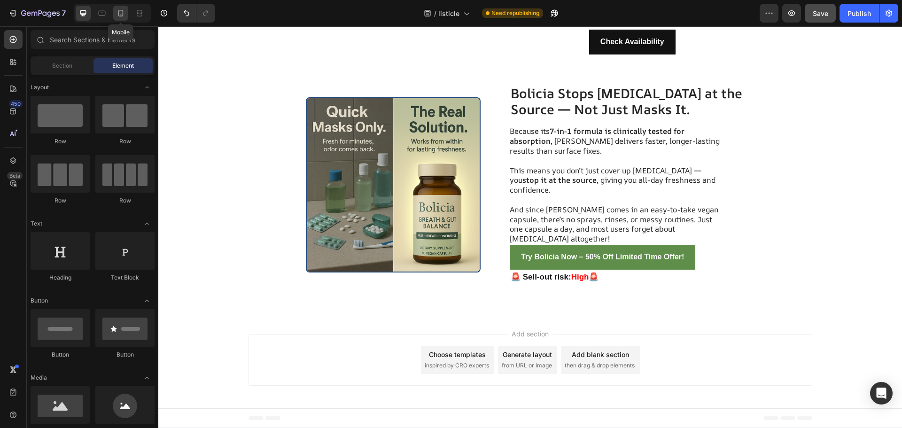 This screenshot has height=428, width=902. Describe the element at coordinates (369, 328) in the screenshot. I see `div: Generate layout` at that location.